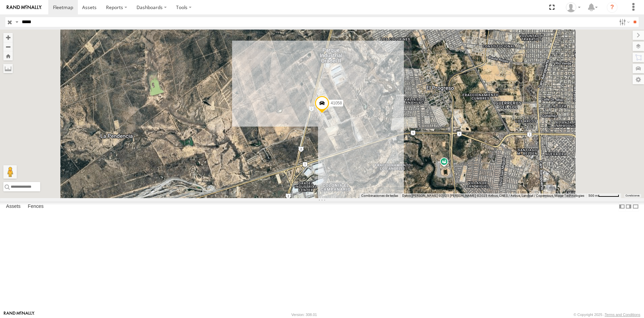 The height and width of the screenshot is (318, 644). What do you see at coordinates (24, 7) in the screenshot?
I see `img: rand-logo.svg` at bounding box center [24, 7].